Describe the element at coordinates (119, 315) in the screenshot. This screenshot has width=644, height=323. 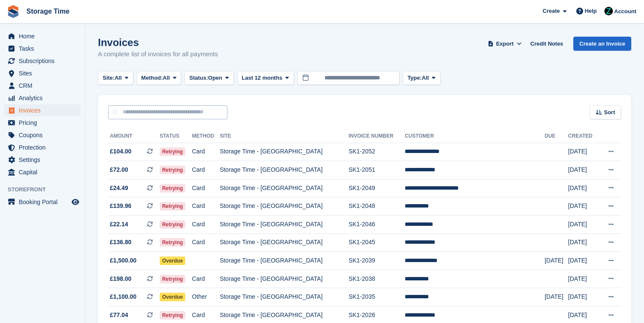
I see `span: £77.04` at that location.